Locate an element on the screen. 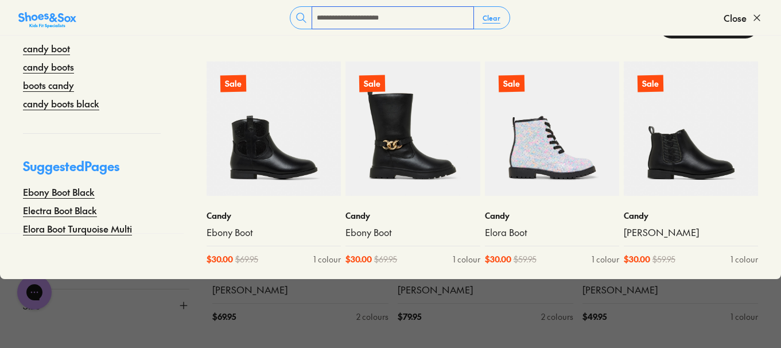 The width and height of the screenshot is (781, 348). a: boots candy is located at coordinates (48, 85).